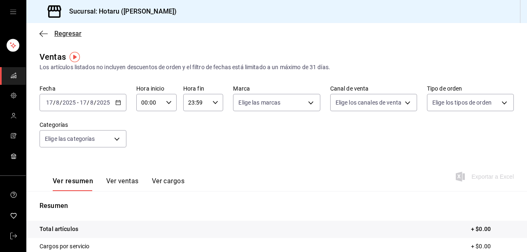 This screenshot has width=527, height=252. I want to click on span: Regresar, so click(68, 33).